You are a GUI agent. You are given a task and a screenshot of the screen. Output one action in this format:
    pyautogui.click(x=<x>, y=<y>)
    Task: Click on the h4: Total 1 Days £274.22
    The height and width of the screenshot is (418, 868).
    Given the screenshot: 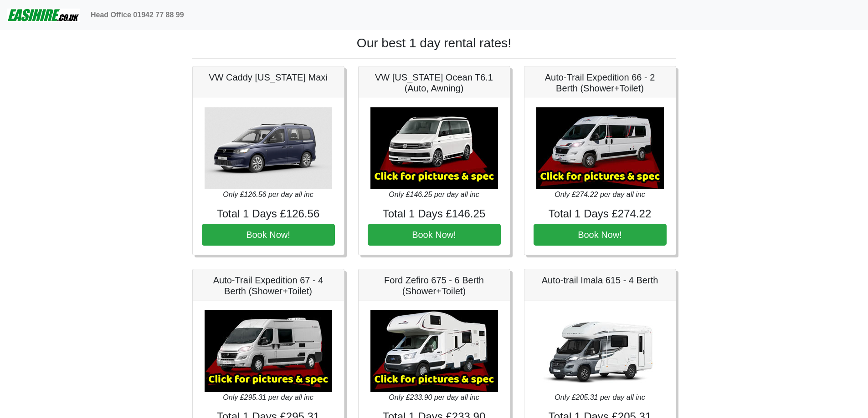 What is the action you would take?
    pyautogui.click(x=600, y=214)
    